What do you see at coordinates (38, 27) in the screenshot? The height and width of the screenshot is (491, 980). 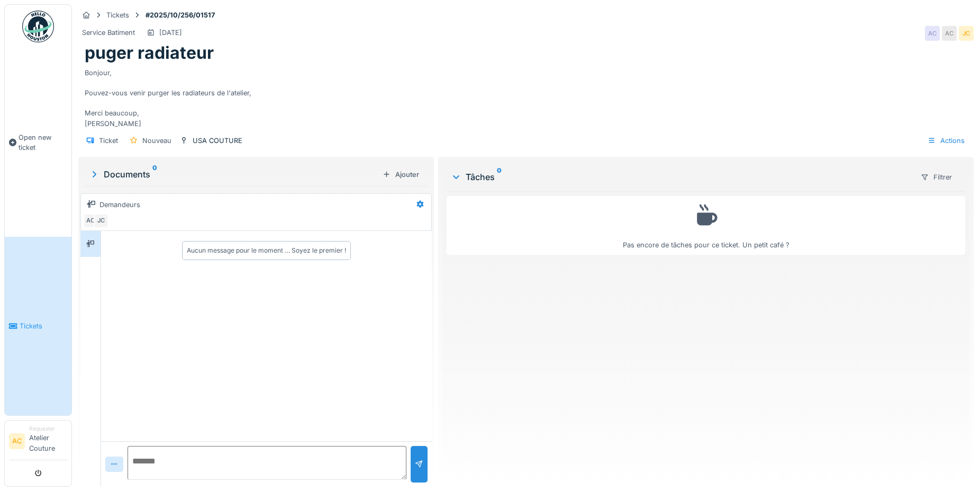 I see `img: Badge_color-CXgf-gQk.svg` at bounding box center [38, 27].